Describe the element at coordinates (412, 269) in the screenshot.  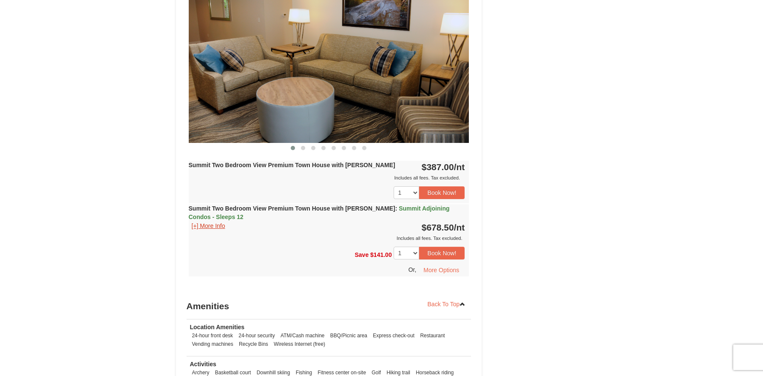
I see `span: Or,` at that location.